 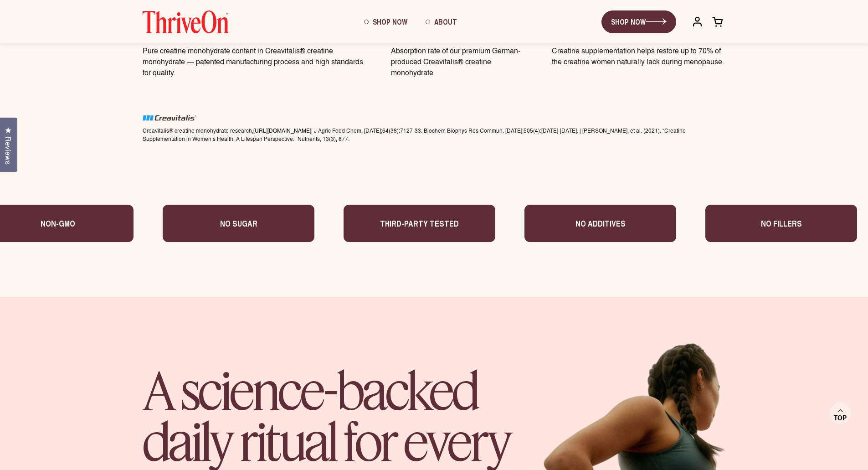 I want to click on p: No Additives, so click(x=599, y=224).